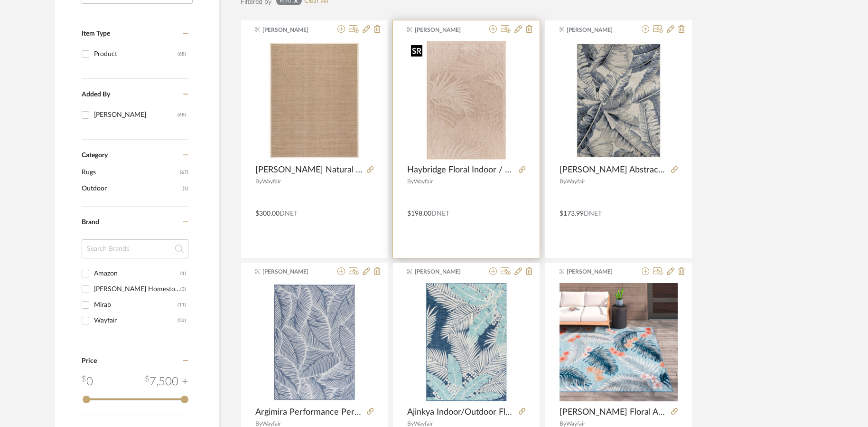 This screenshot has height=427, width=868. I want to click on span: (67), so click(184, 173).